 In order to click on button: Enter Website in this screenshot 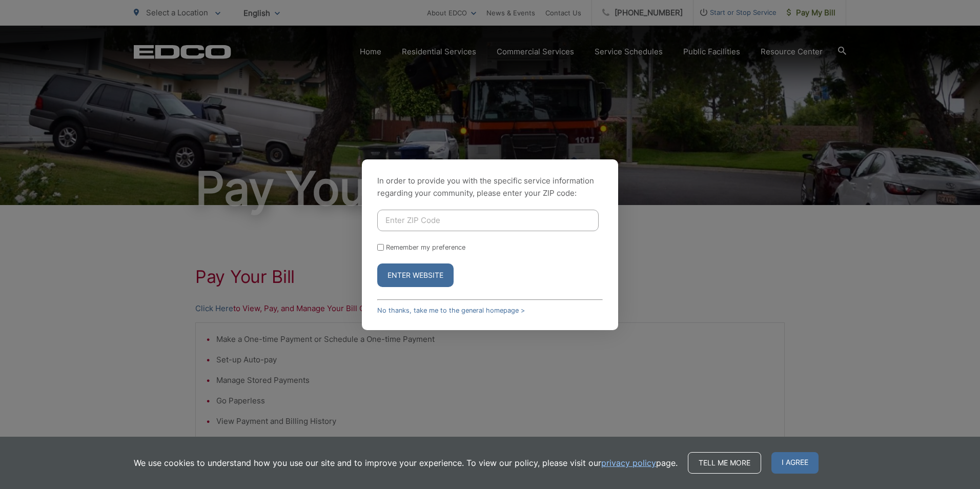, I will do `click(415, 275)`.